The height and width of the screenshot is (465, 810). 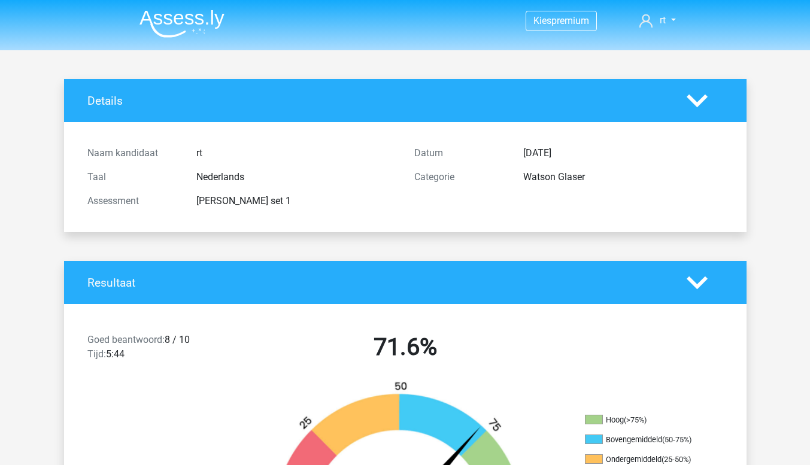 What do you see at coordinates (623, 177) in the screenshot?
I see `div: Watson Glaser` at bounding box center [623, 177].